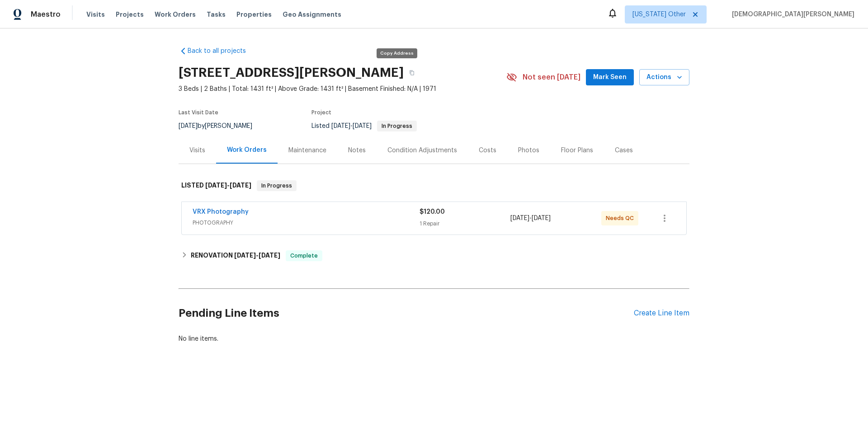  Describe the element at coordinates (357, 151) in the screenshot. I see `div: Notes` at that location.